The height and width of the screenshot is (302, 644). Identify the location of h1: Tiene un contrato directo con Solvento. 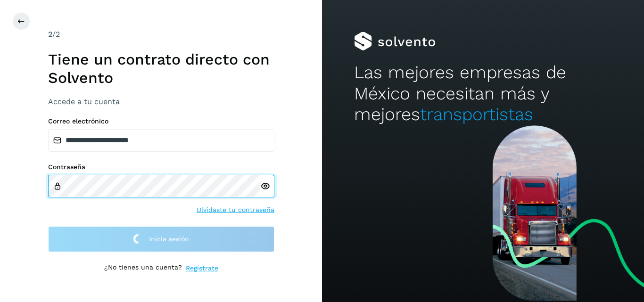
(161, 68).